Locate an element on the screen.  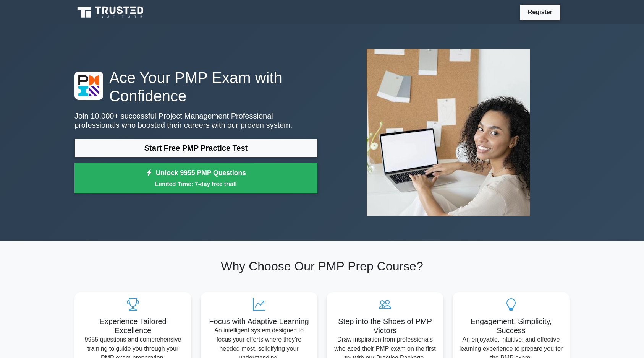
h2: Why Choose Our PMP Prep Course? is located at coordinates (322, 266).